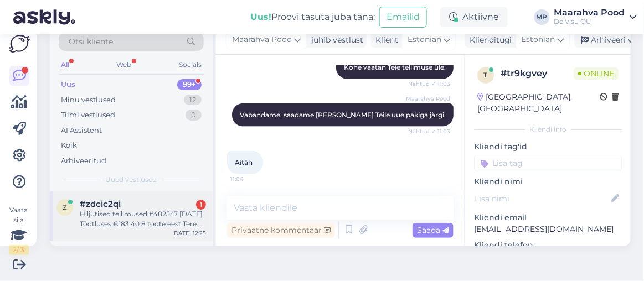 The height and width of the screenshot is (281, 644). I want to click on div: All, so click(65, 65).